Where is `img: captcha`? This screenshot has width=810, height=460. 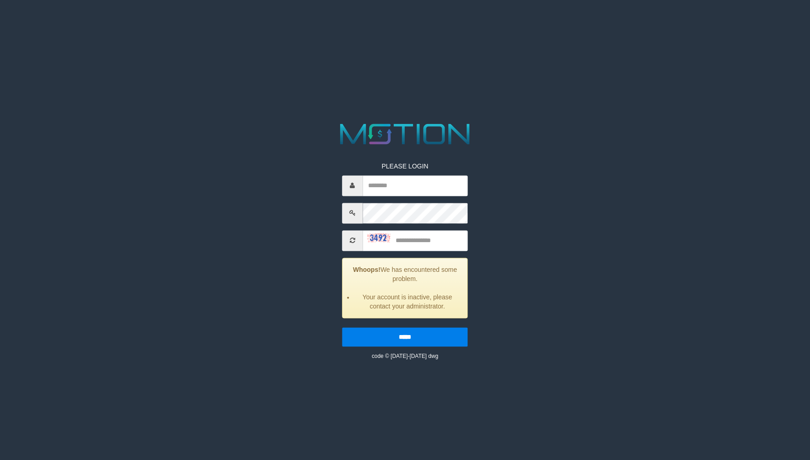 img: captcha is located at coordinates (378, 238).